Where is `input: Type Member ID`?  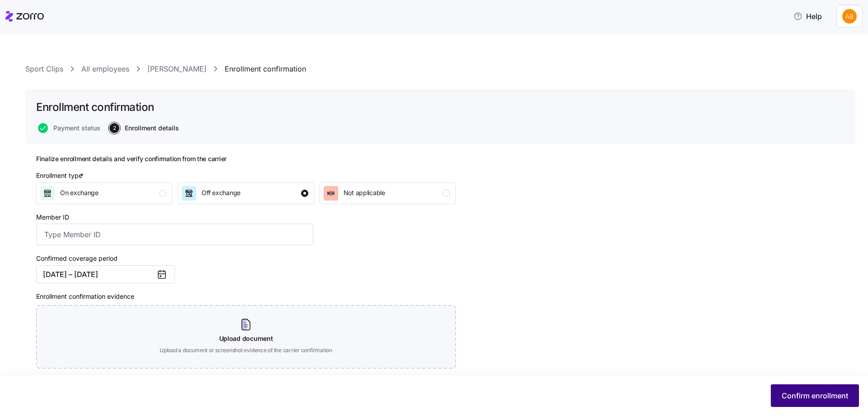
input: Type Member ID is located at coordinates (174, 235).